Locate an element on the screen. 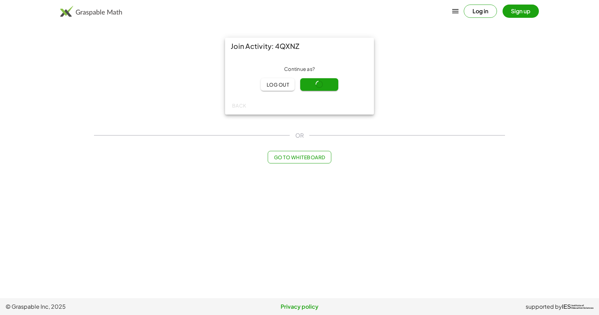 This screenshot has width=599, height=315. button: Log in is located at coordinates (480, 11).